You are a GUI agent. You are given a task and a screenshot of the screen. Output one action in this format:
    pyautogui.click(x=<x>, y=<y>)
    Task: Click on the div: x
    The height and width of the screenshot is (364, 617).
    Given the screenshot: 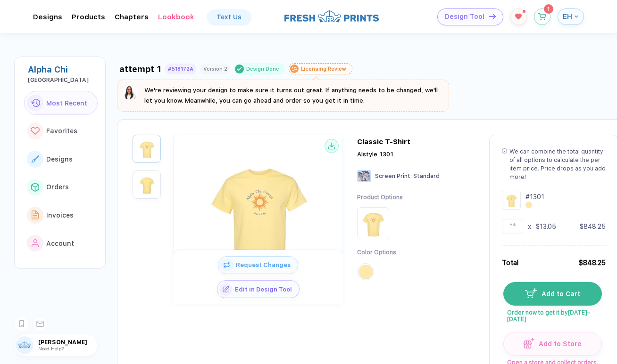 What is the action you would take?
    pyautogui.click(x=529, y=227)
    